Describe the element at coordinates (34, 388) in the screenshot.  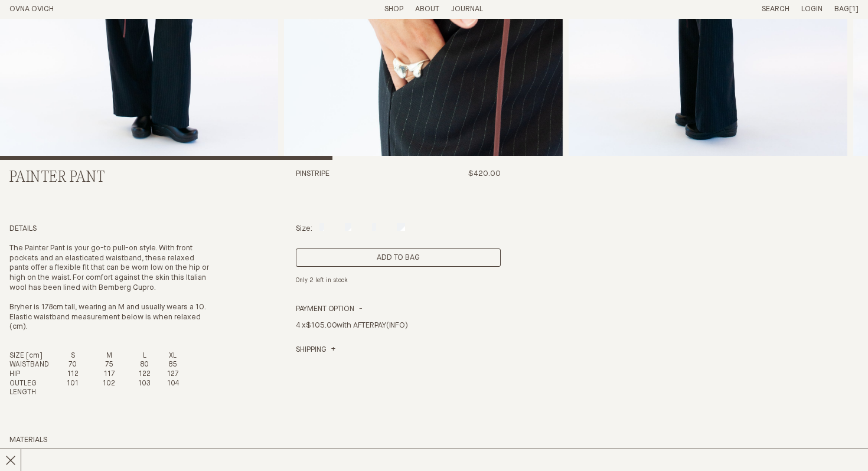
I see `th: OUTLEG LENGTH` at that location.